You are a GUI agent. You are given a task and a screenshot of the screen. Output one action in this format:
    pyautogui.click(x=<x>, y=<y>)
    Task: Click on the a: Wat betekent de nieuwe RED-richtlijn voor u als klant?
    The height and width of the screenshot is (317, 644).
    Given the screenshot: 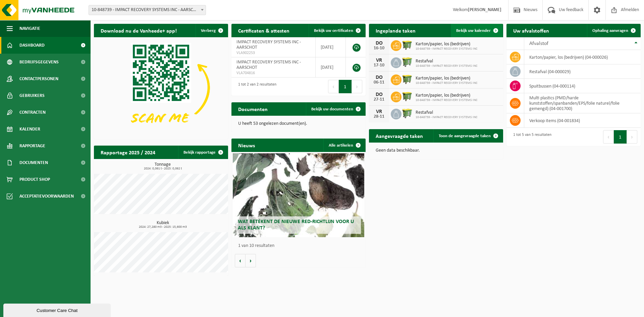 What is the action you would take?
    pyautogui.click(x=299, y=195)
    